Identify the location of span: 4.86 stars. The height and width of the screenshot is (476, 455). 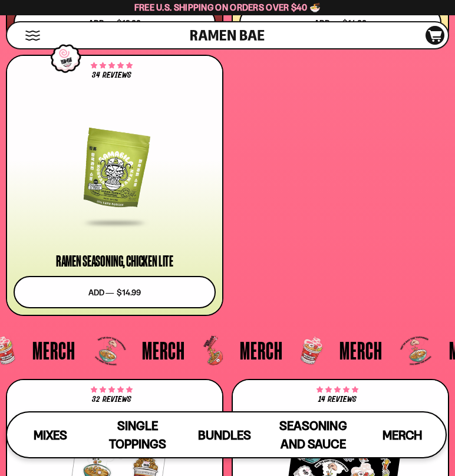
(337, 390).